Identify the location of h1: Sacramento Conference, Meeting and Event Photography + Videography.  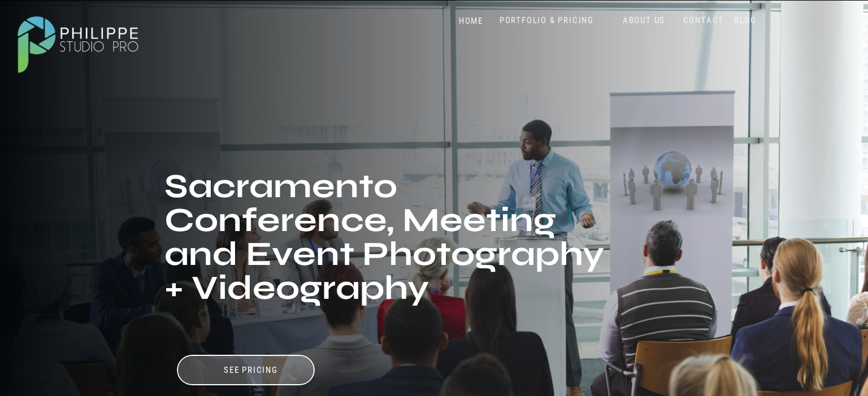
(386, 255).